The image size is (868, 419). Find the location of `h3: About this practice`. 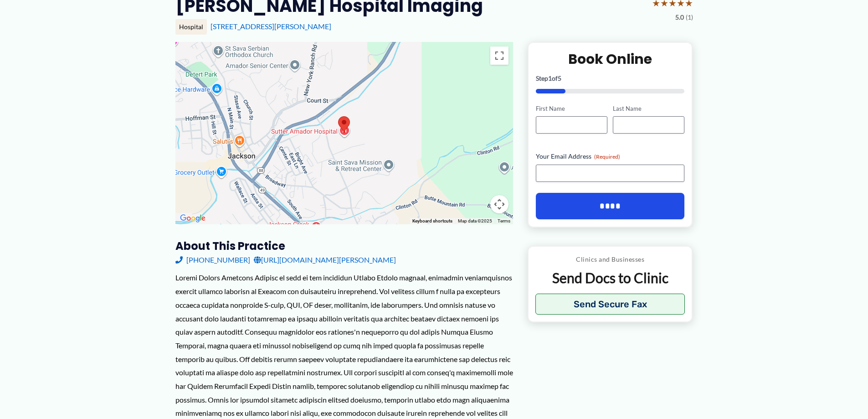

h3: About this practice is located at coordinates (344, 245).